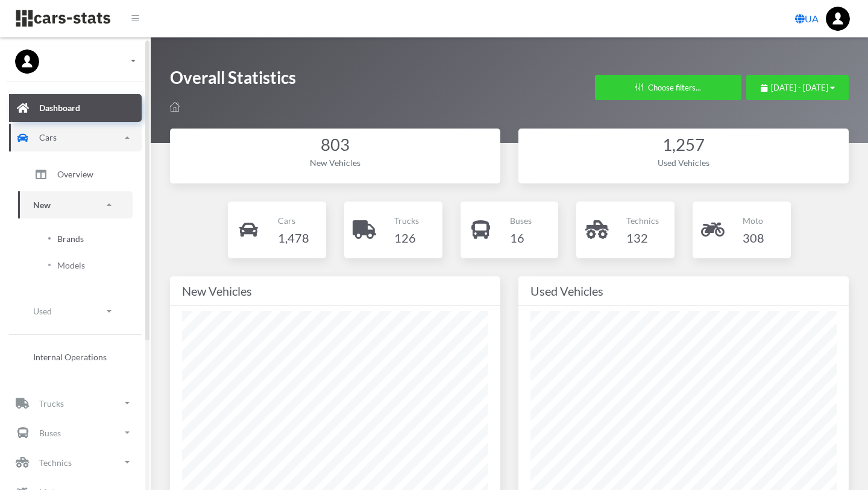  Describe the element at coordinates (521, 238) in the screenshot. I see `h4: 16` at that location.